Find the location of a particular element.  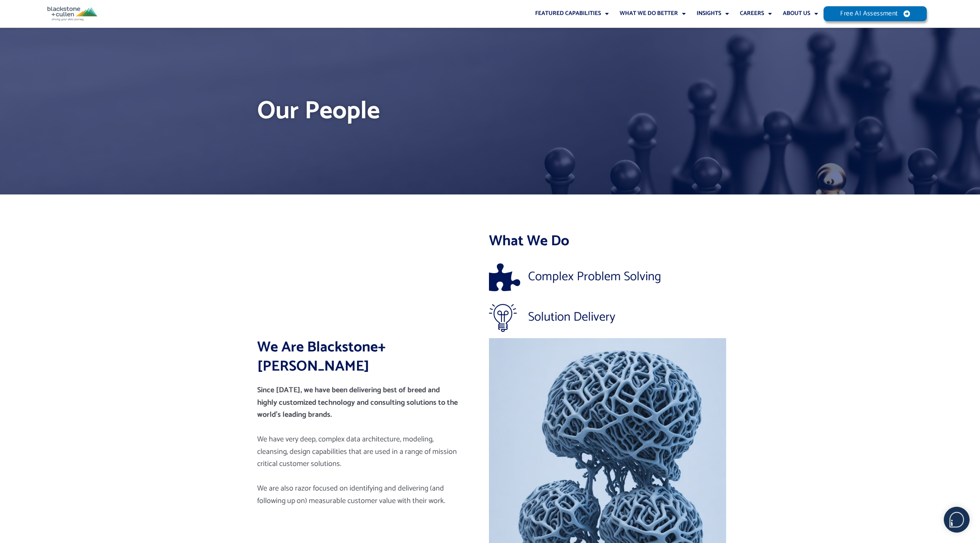

a: Complex Problem Solving is located at coordinates (607, 277).